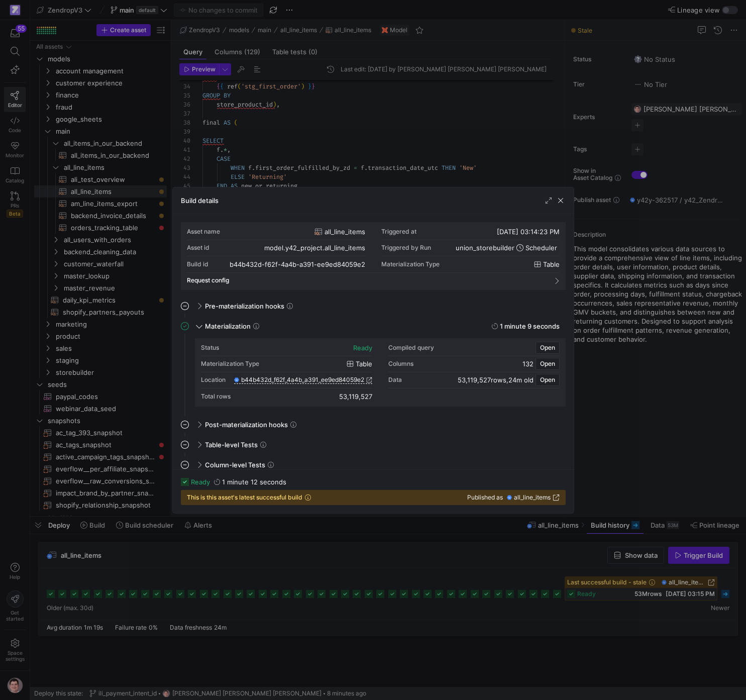 The image size is (746, 700). What do you see at coordinates (210, 348) in the screenshot?
I see `div: Status` at bounding box center [210, 348].